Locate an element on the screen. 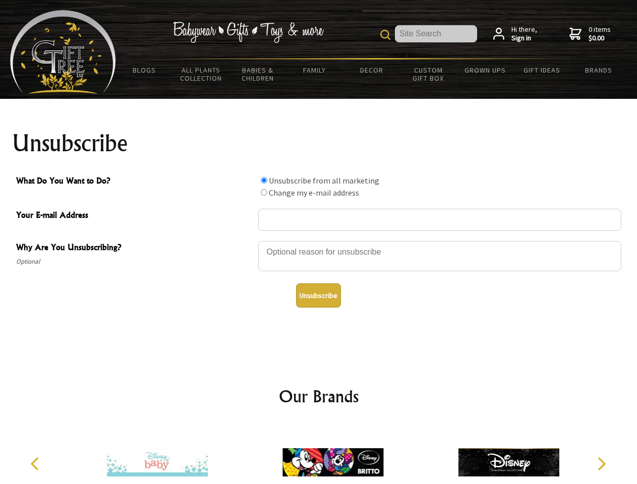 This screenshot has width=637, height=484. span: What Do You Want to Do? is located at coordinates (135, 182).